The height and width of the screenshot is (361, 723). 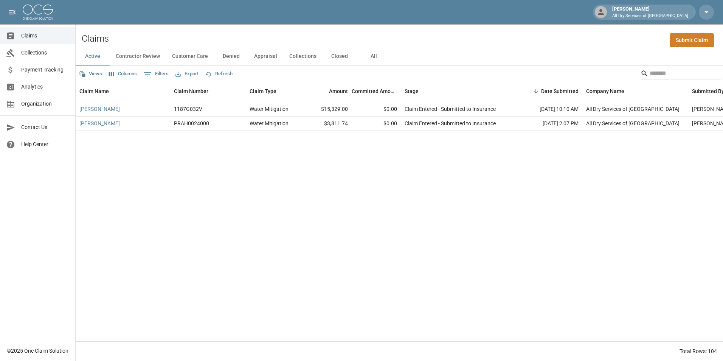 What do you see at coordinates (45, 144) in the screenshot?
I see `span: Help Center` at bounding box center [45, 144].